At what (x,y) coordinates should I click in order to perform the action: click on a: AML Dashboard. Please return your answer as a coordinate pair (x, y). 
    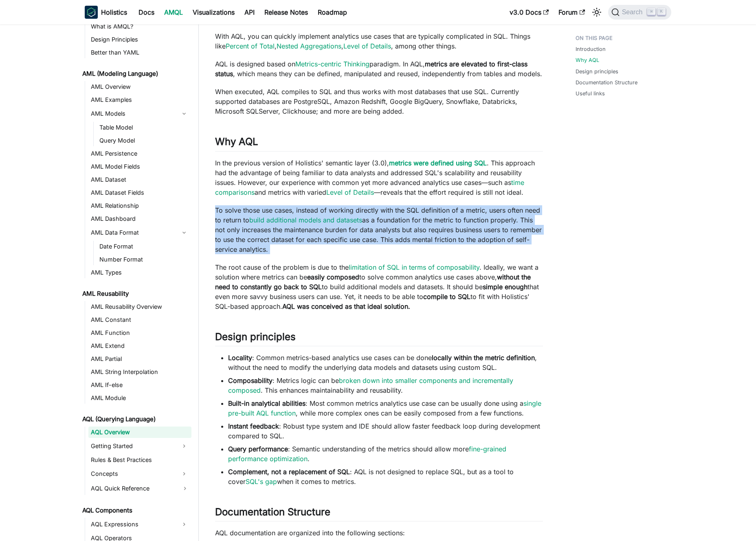
    Looking at the image, I should click on (140, 219).